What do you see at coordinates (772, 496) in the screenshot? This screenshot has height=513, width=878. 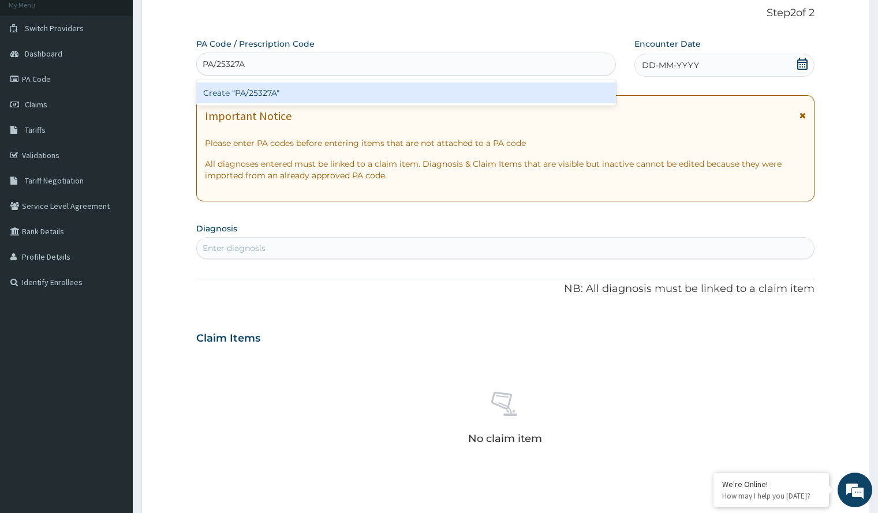 I see `p: How may I help you today?` at bounding box center [772, 496].